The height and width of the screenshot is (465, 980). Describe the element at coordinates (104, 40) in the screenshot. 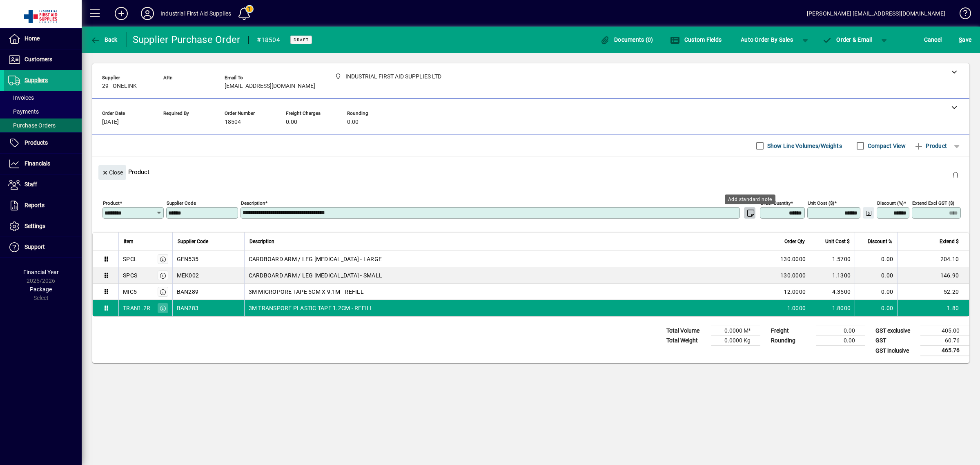

I see `span: Back` at that location.